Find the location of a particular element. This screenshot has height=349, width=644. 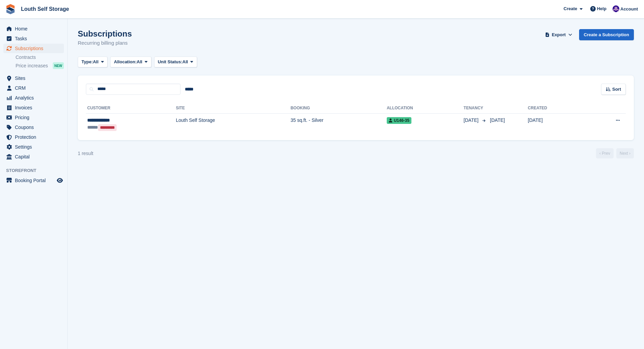

th: Customer is located at coordinates (131, 108).